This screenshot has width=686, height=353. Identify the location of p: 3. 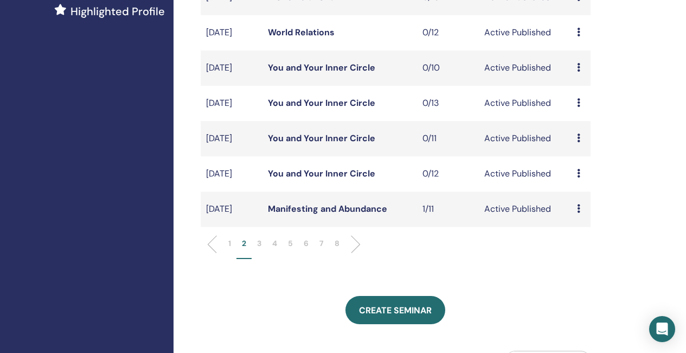
(259, 243).